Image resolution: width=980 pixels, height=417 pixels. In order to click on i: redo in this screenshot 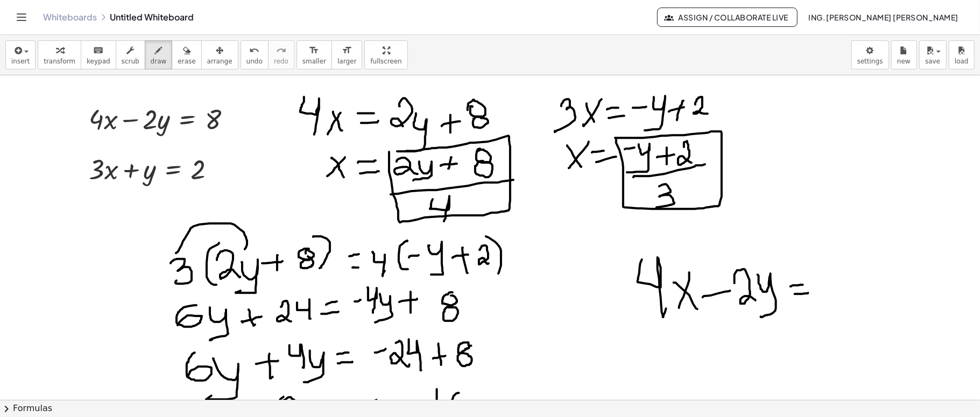, I will do `click(281, 50)`.